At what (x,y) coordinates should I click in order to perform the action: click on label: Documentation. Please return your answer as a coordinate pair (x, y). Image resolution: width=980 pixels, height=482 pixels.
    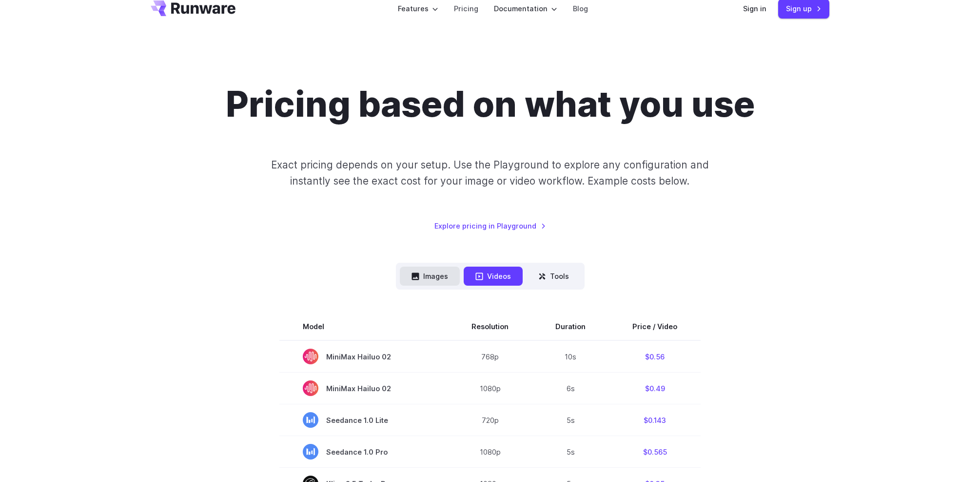
    Looking at the image, I should click on (526, 8).